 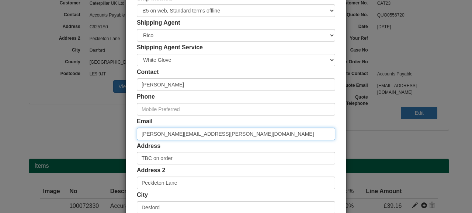 I want to click on label: Address, so click(x=149, y=146).